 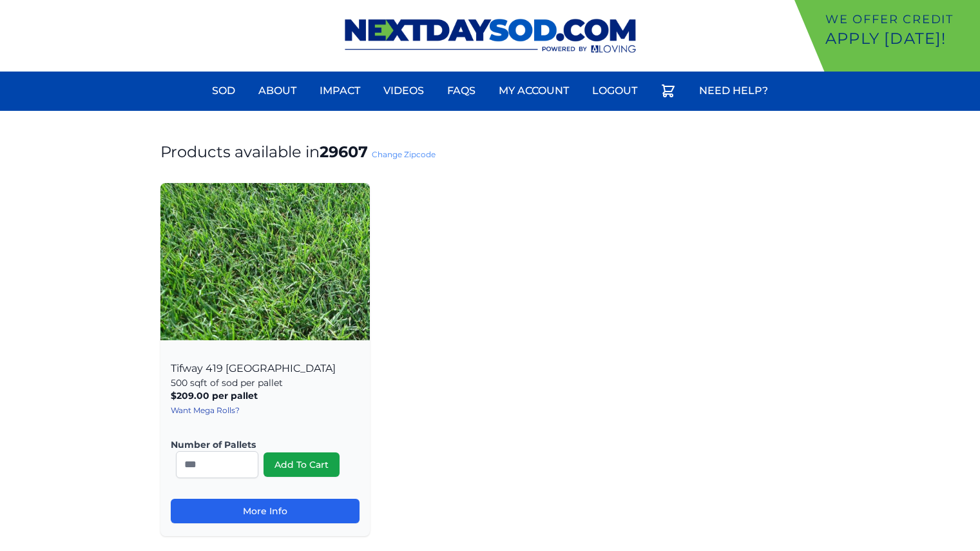 What do you see at coordinates (403, 91) in the screenshot?
I see `a: Videos` at bounding box center [403, 91].